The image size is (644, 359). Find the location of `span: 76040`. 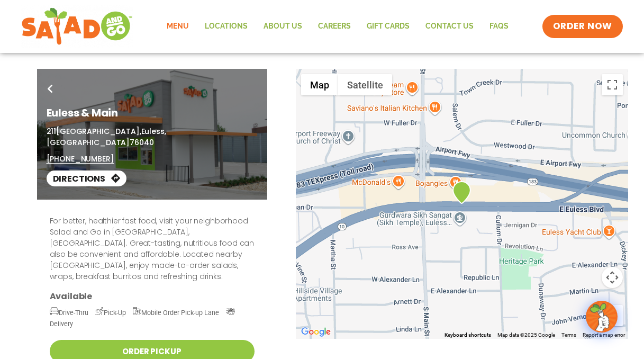

span: 76040 is located at coordinates (141, 142).